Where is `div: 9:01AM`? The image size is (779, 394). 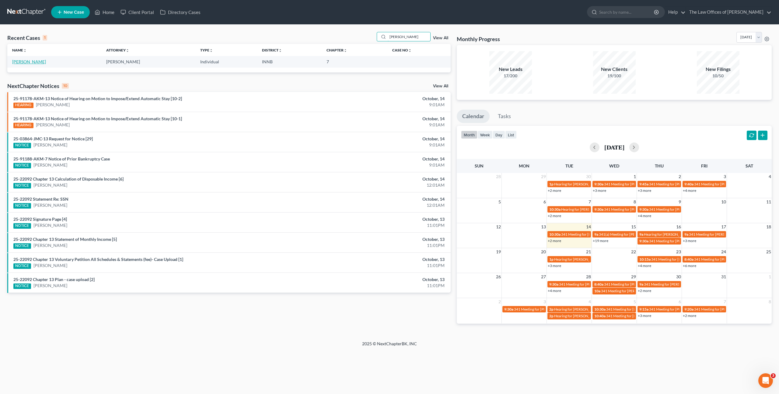
div: 9:01AM is located at coordinates (374, 105).